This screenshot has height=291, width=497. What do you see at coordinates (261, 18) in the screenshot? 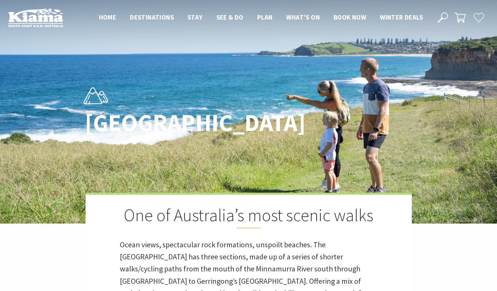
I see `nav: Main Menu` at bounding box center [261, 18].